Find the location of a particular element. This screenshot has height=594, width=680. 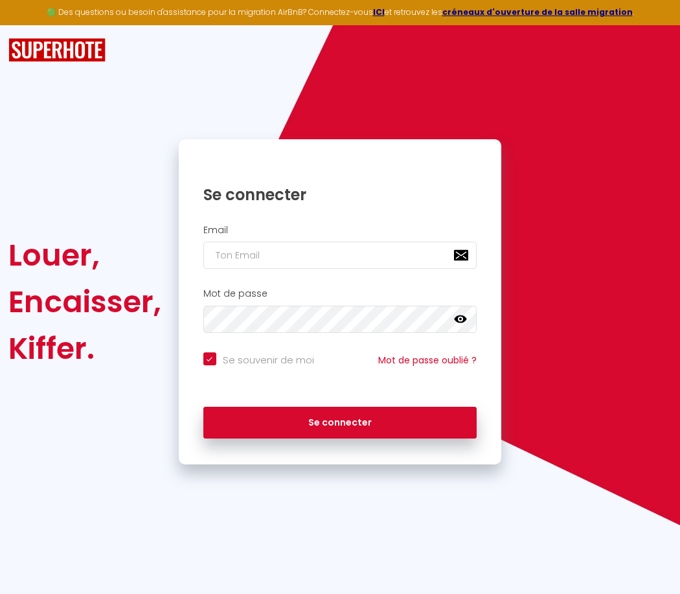

img: SuperHote logo is located at coordinates (57, 50).